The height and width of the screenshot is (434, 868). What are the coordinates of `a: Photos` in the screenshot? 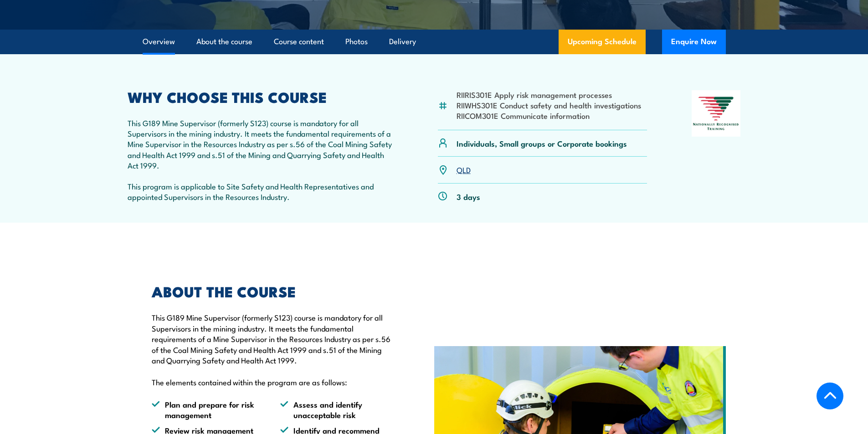 It's located at (357, 42).